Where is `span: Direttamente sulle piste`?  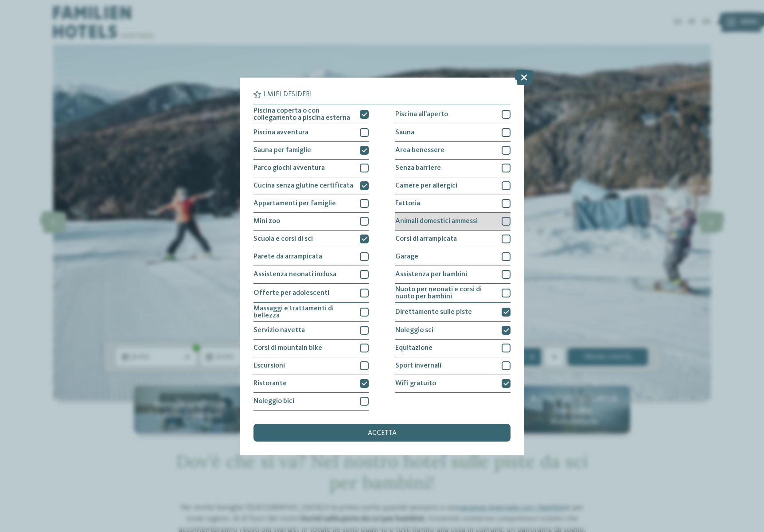
span: Direttamente sulle piste is located at coordinates (433, 312).